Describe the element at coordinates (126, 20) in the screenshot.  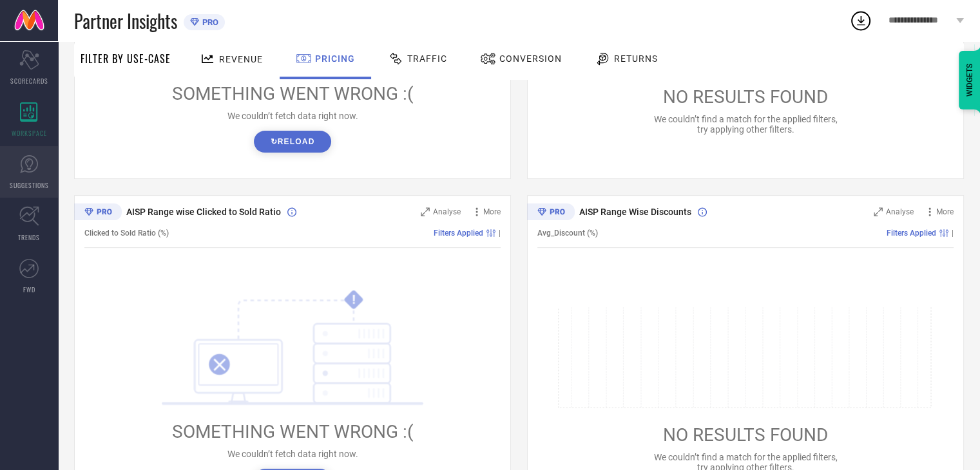
I see `span: Partner Insights` at that location.